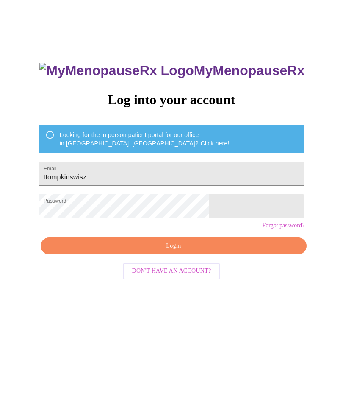  Describe the element at coordinates (172, 271) in the screenshot. I see `button: Don't have an account?` at that location.